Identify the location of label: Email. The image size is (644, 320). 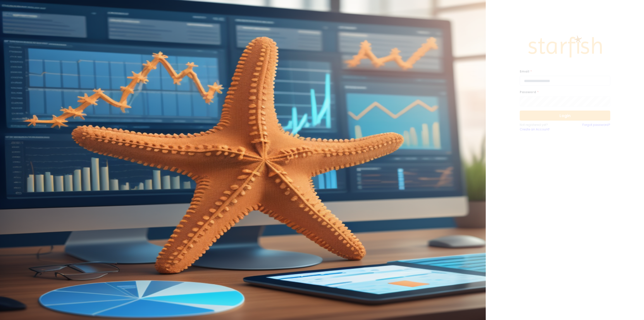
(563, 72).